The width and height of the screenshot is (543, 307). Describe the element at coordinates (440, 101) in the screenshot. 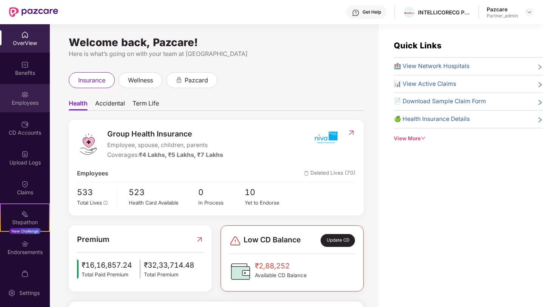

I see `span: 📄 Download Sample Claim Form` at that location.